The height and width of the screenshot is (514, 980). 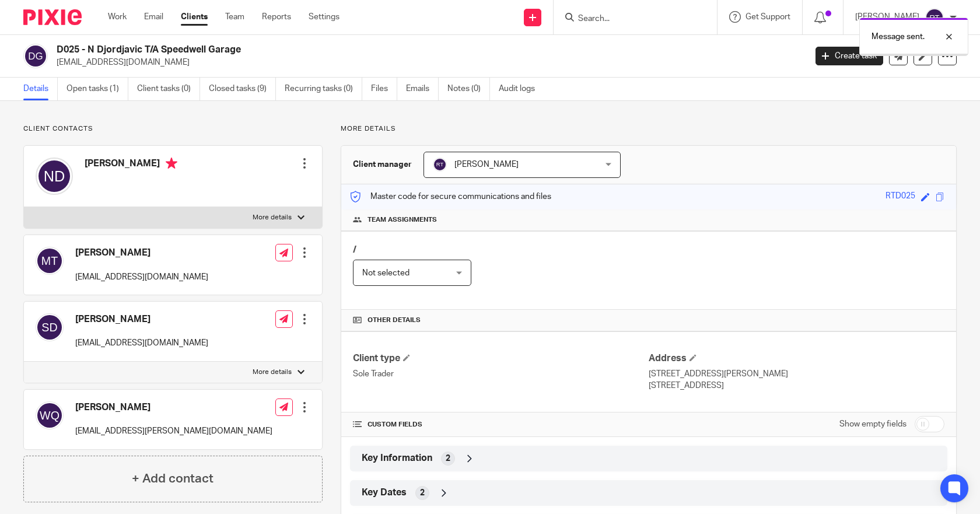 What do you see at coordinates (384, 492) in the screenshot?
I see `span: Key Dates` at bounding box center [384, 492].